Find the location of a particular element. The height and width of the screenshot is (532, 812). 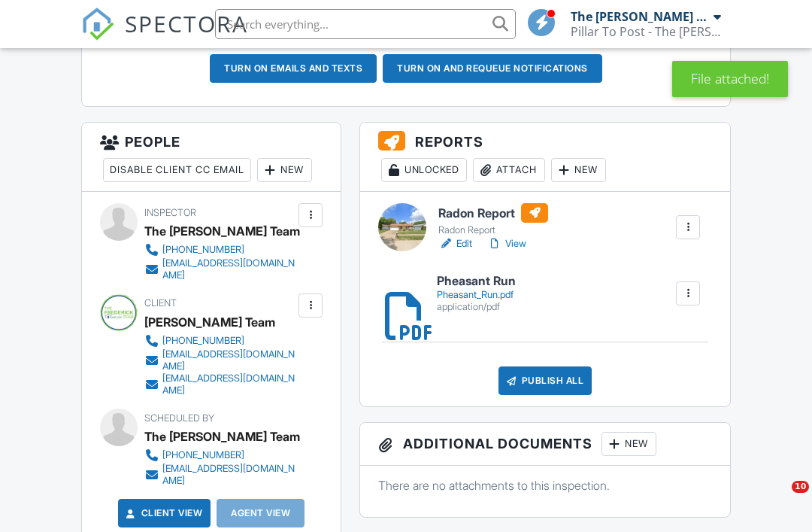

div: application/pdf is located at coordinates (476, 307).